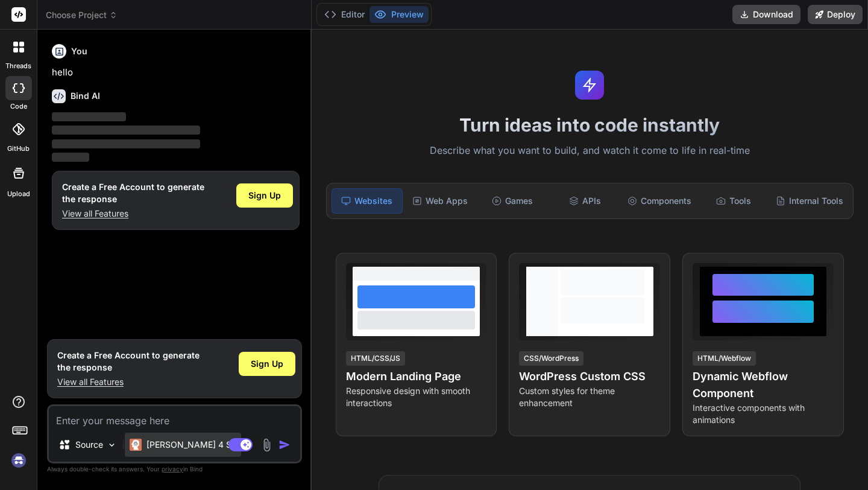 This screenshot has height=490, width=868. What do you see at coordinates (766, 15) in the screenshot?
I see `button: Download` at bounding box center [766, 15].